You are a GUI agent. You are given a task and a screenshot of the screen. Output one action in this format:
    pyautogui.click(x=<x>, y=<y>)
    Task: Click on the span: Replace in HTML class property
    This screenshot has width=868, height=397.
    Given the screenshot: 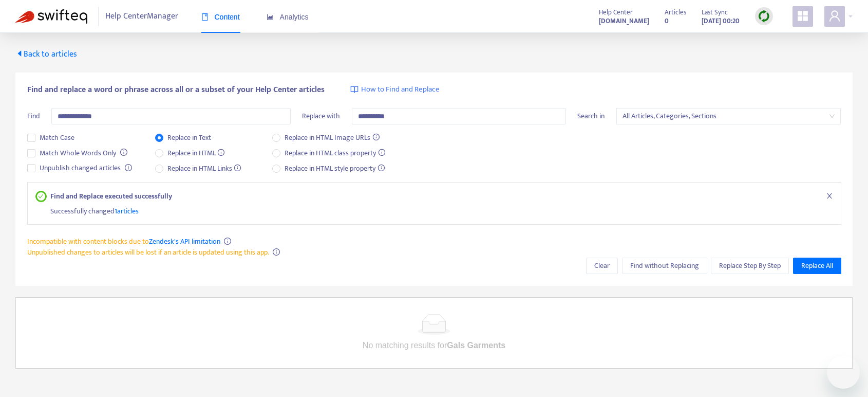 What is the action you would take?
    pyautogui.click(x=335, y=153)
    